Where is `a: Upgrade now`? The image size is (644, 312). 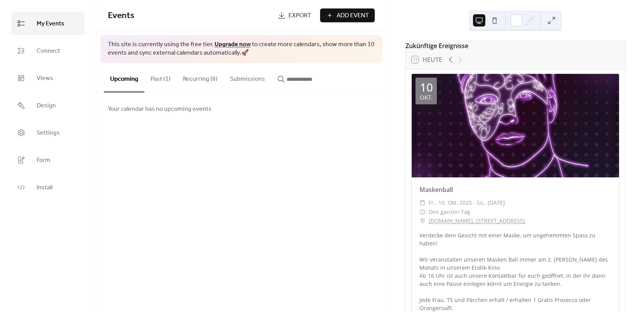 a: Upgrade now is located at coordinates (232, 44).